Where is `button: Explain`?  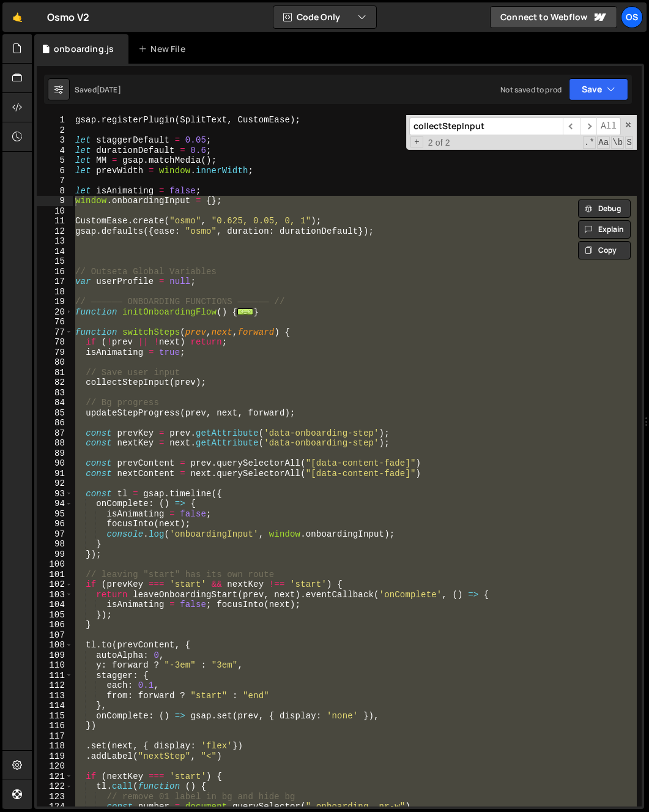 button: Explain is located at coordinates (605, 229).